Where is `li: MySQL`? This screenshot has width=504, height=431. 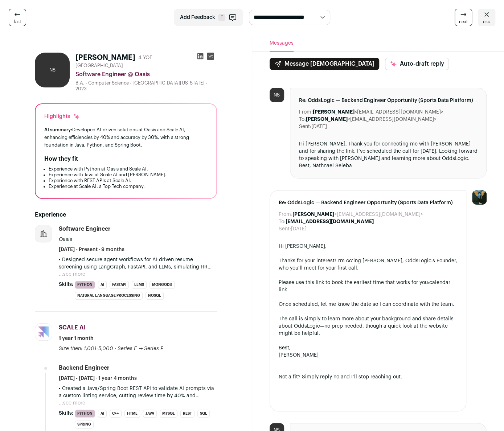 li: MySQL is located at coordinates (168, 413).